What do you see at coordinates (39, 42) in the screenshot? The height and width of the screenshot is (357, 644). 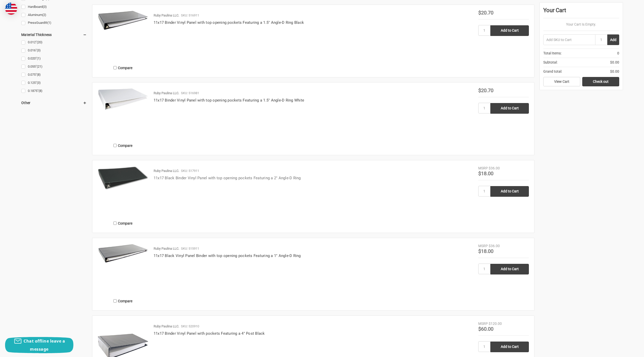 I see `span: (20)` at bounding box center [39, 42].